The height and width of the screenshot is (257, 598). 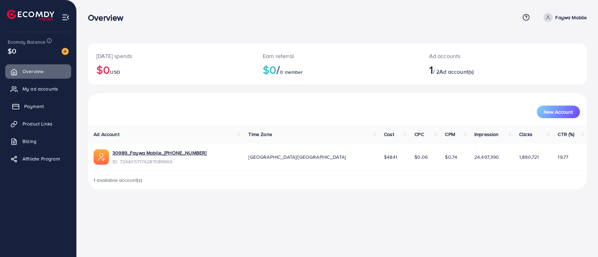 I want to click on span: Ecomdy Balance, so click(x=27, y=42).